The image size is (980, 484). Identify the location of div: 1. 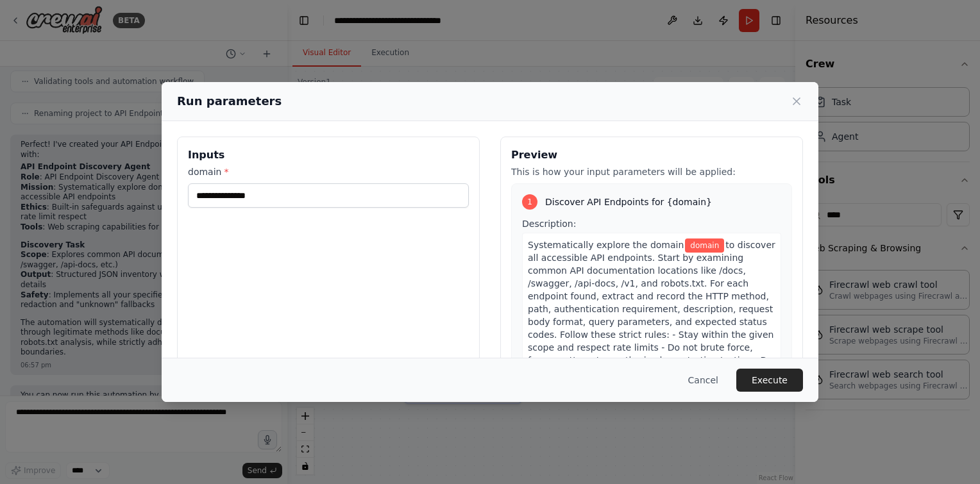
(530, 202).